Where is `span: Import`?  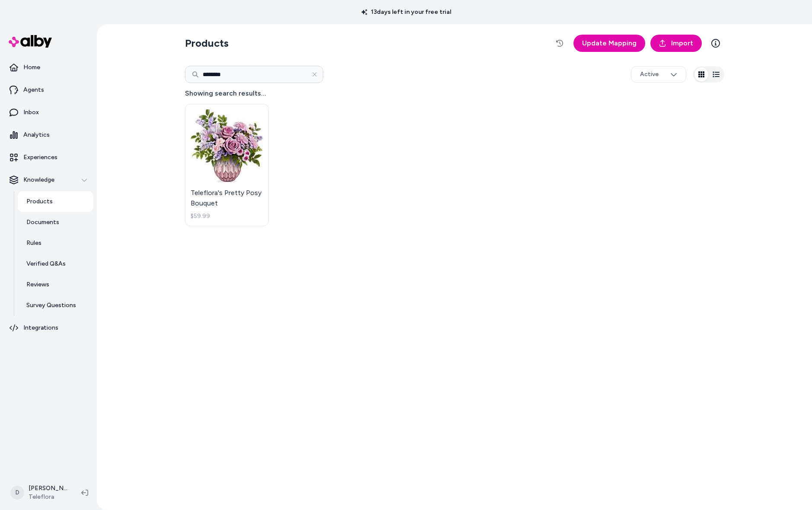 span: Import is located at coordinates (682, 43).